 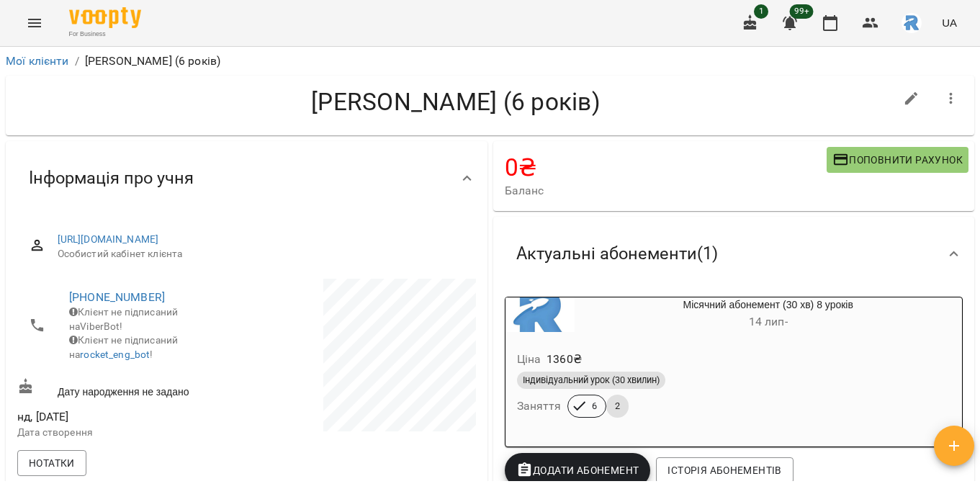 What do you see at coordinates (131, 388) in the screenshot?
I see `div: Дату народження не задано` at bounding box center [131, 388].